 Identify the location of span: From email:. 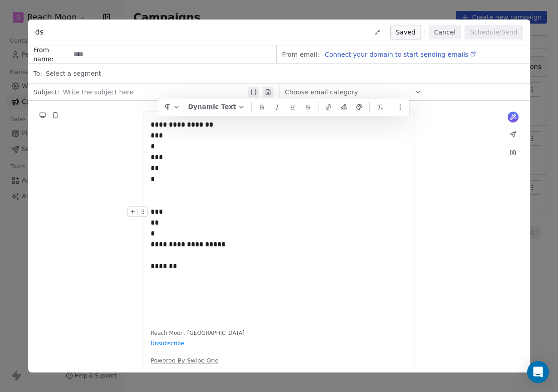
(301, 54).